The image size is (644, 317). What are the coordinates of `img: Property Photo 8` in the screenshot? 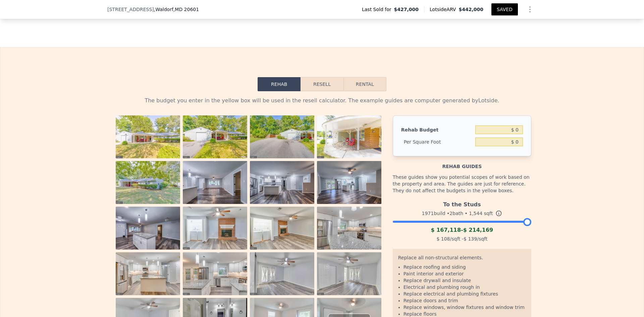 It's located at (349, 185).